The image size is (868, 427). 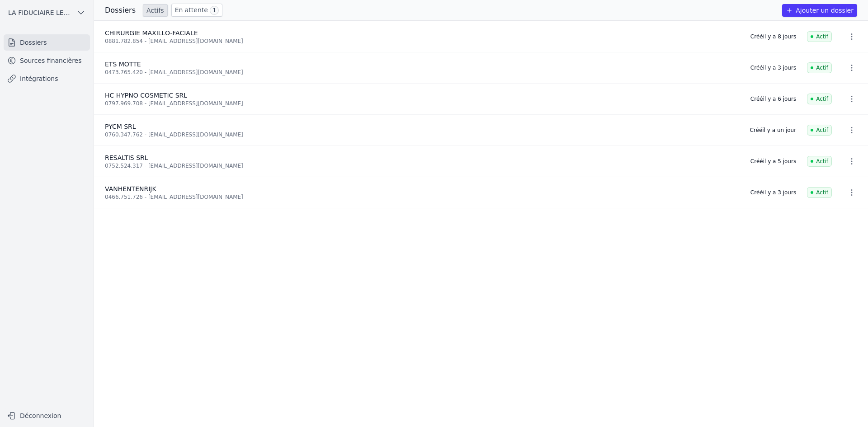 What do you see at coordinates (46, 42) in the screenshot?
I see `a: Dossiers` at bounding box center [46, 42].